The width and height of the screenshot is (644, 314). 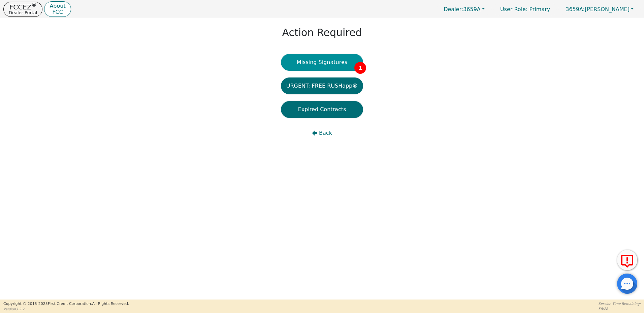 What do you see at coordinates (110, 304) in the screenshot?
I see `span: All Rights Reserved.` at bounding box center [110, 304].